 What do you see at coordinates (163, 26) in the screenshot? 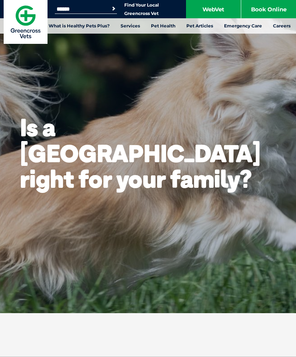
I see `a: Pet Health` at bounding box center [163, 26].